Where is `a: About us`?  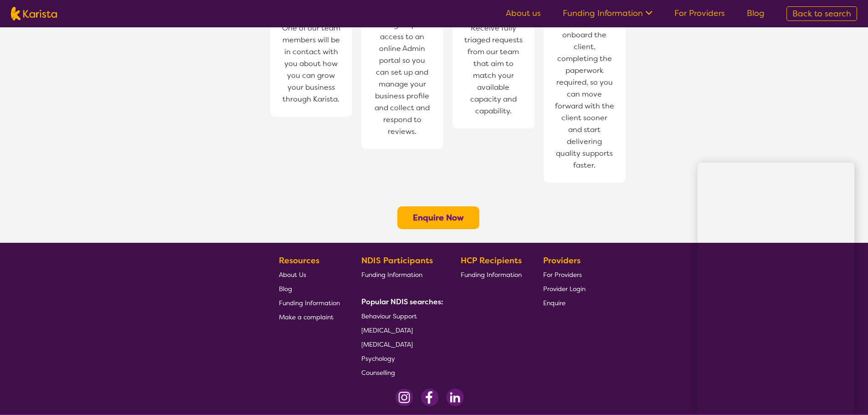 a: About us is located at coordinates (523, 13).